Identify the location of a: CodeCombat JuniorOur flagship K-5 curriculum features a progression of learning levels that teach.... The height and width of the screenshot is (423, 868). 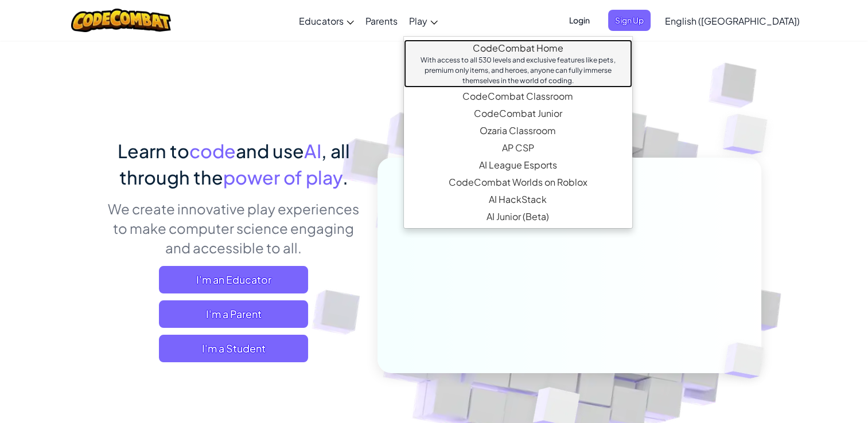
(518, 114).